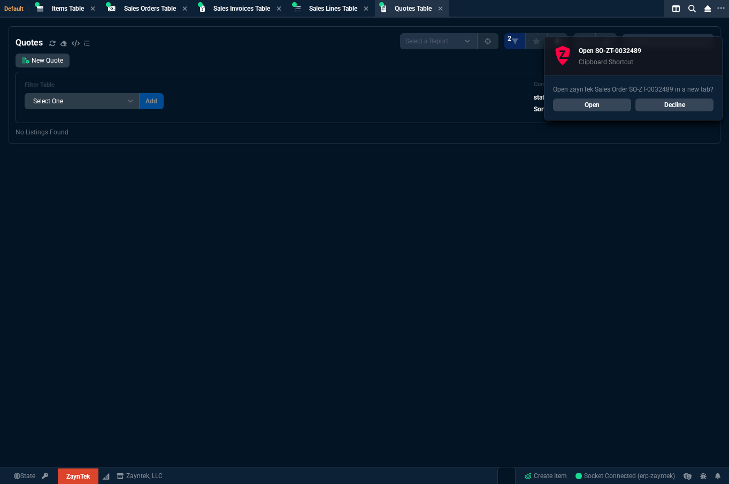 This screenshot has height=484, width=729. What do you see at coordinates (540, 109) in the screenshot?
I see `p: Sort:` at bounding box center [540, 109].